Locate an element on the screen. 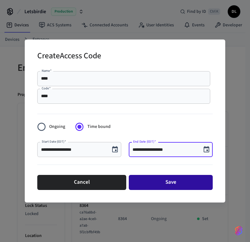 Image resolution: width=250 pixels, height=242 pixels. img: SeamLogoGradient.69752ec5.svg is located at coordinates (239, 231).